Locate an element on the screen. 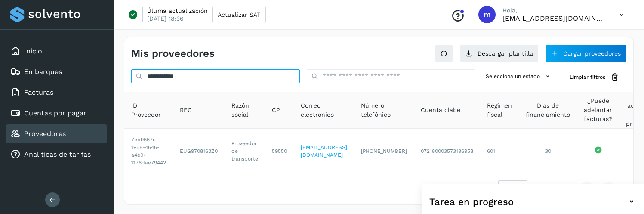  td: 30 is located at coordinates (548, 151).